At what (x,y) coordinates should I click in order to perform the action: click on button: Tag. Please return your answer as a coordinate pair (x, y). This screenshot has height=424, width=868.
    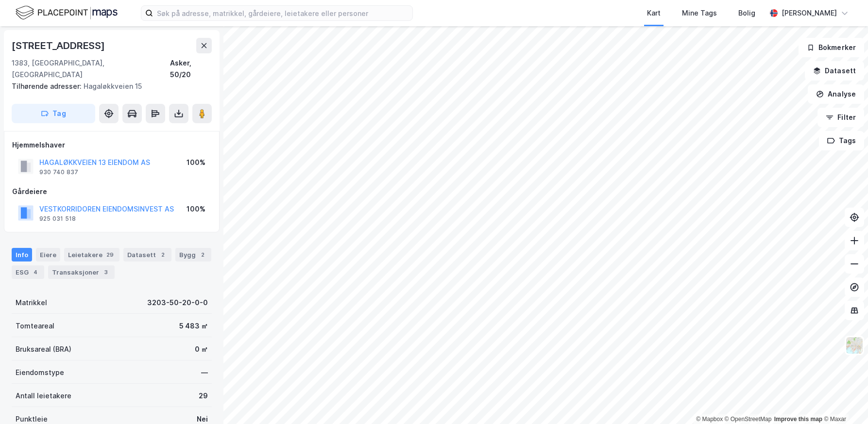
    Looking at the image, I should click on (53, 113).